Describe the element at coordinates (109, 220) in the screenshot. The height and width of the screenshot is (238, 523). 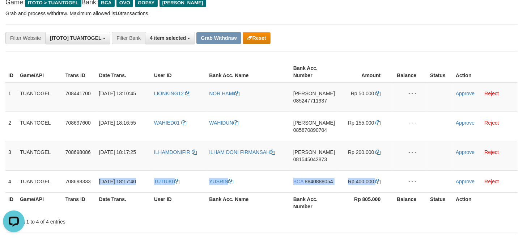
I see `div: Showing 1 to 4 of 4 entries` at that location.